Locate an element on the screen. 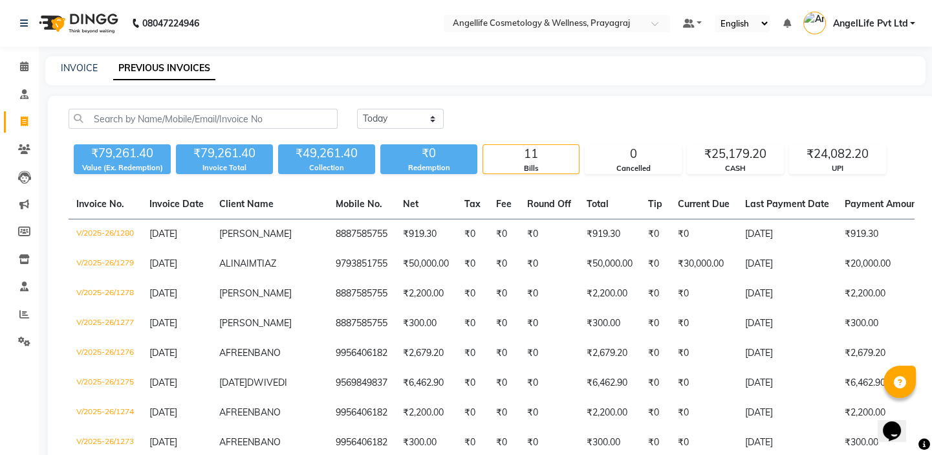  span: Fee is located at coordinates (504, 204).